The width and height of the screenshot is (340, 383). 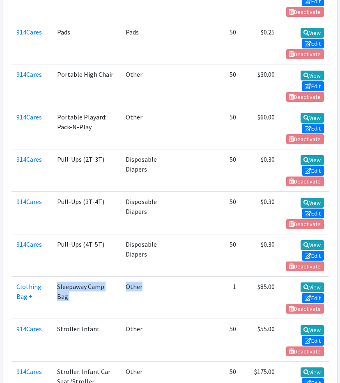 What do you see at coordinates (261, 340) in the screenshot?
I see `td: $55.00` at bounding box center [261, 340].